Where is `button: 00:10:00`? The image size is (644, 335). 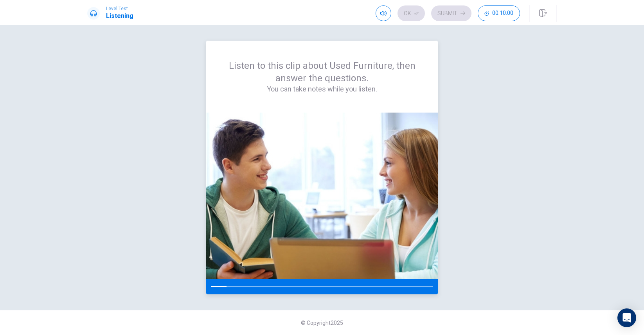 button: 00:10:00 is located at coordinates (498, 13).